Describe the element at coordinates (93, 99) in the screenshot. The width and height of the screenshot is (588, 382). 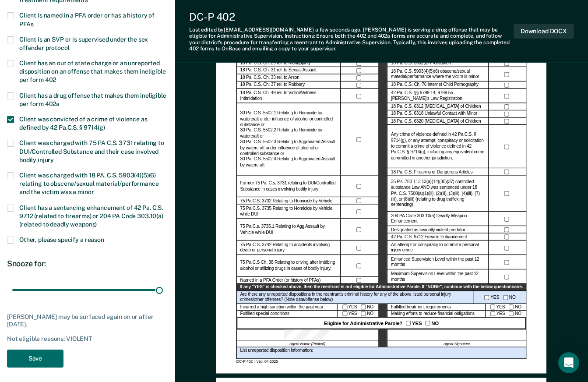
I see `span: Client has a drug offense that makes them ineligible per form 402a` at that location.